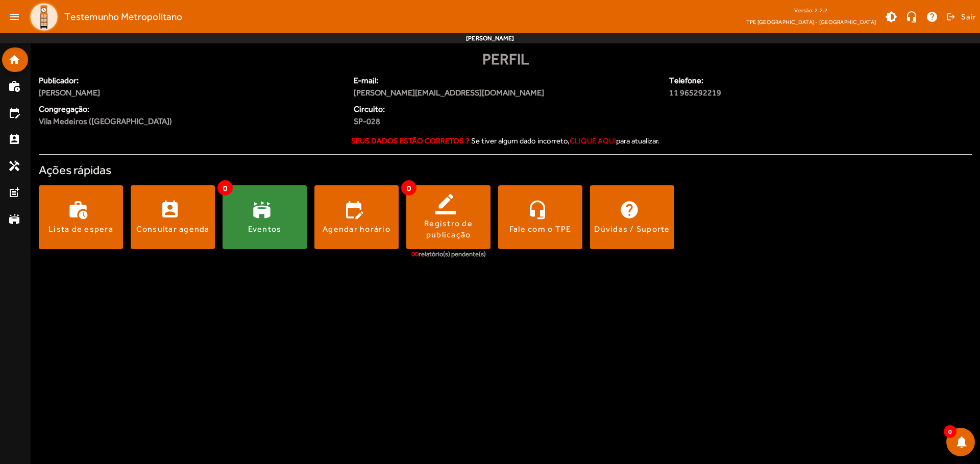 The width and height of the screenshot is (980, 464). I want to click on span: Congregação:, so click(190, 109).